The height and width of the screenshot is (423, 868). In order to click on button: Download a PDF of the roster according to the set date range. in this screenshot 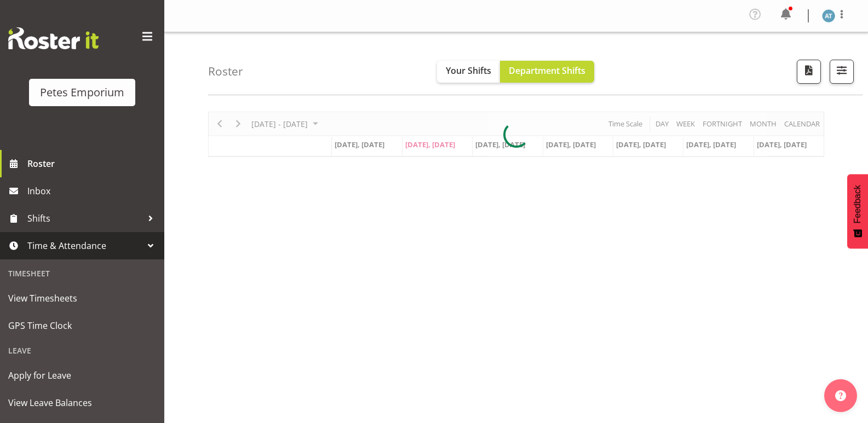, I will do `click(809, 71)`.